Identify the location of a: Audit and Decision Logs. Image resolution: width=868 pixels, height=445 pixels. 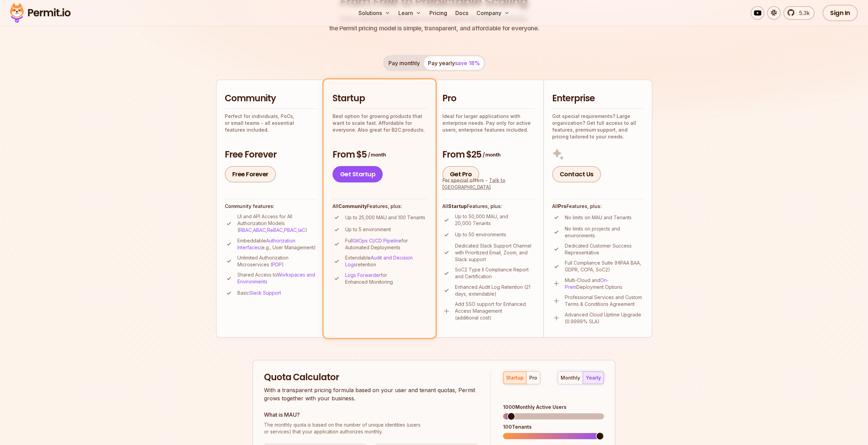
(379, 261).